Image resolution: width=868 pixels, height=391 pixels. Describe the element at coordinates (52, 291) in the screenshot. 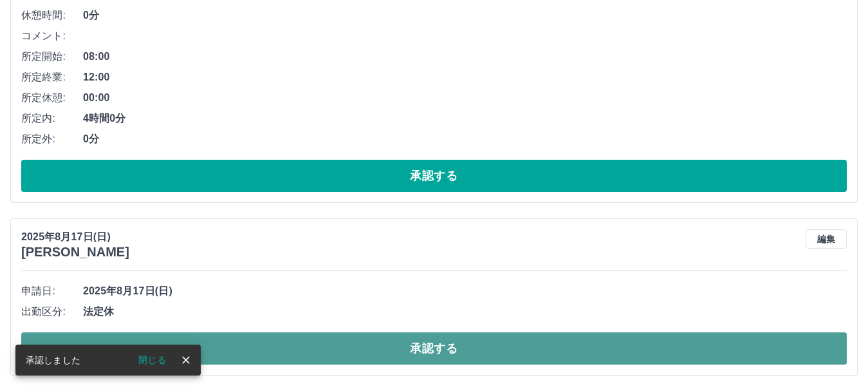

I see `span: 申請日:` at that location.